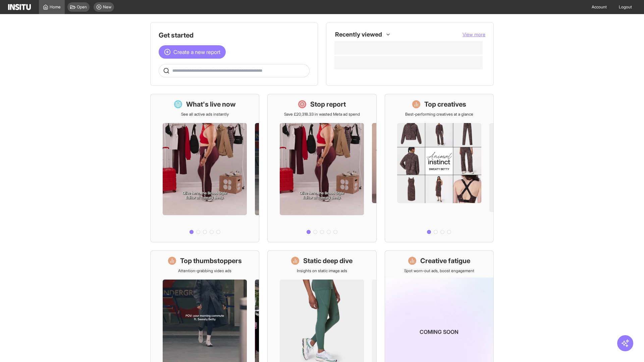 The width and height of the screenshot is (644, 362). Describe the element at coordinates (439, 114) in the screenshot. I see `p: Best-performing creatives at a glance` at that location.